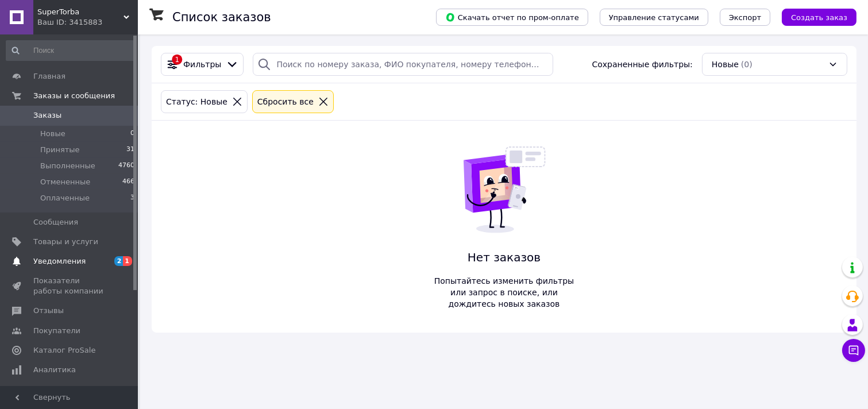 This screenshot has height=409, width=868. Describe the element at coordinates (203, 64) in the screenshot. I see `span: Фильтры` at that location.